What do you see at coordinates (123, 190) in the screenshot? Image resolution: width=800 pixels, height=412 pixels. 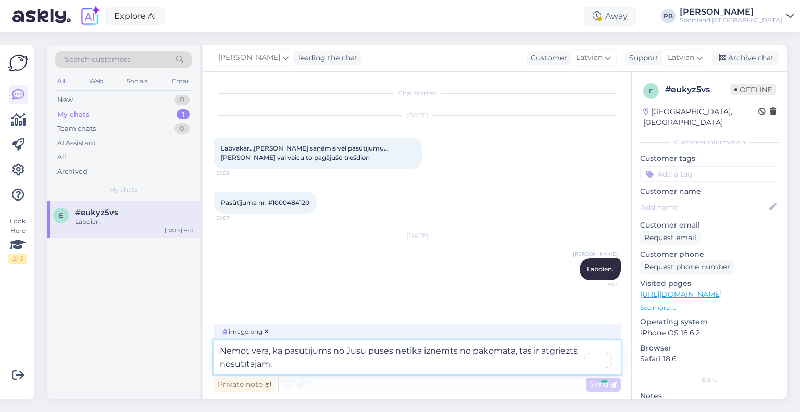 I see `span: My chats` at bounding box center [123, 190].